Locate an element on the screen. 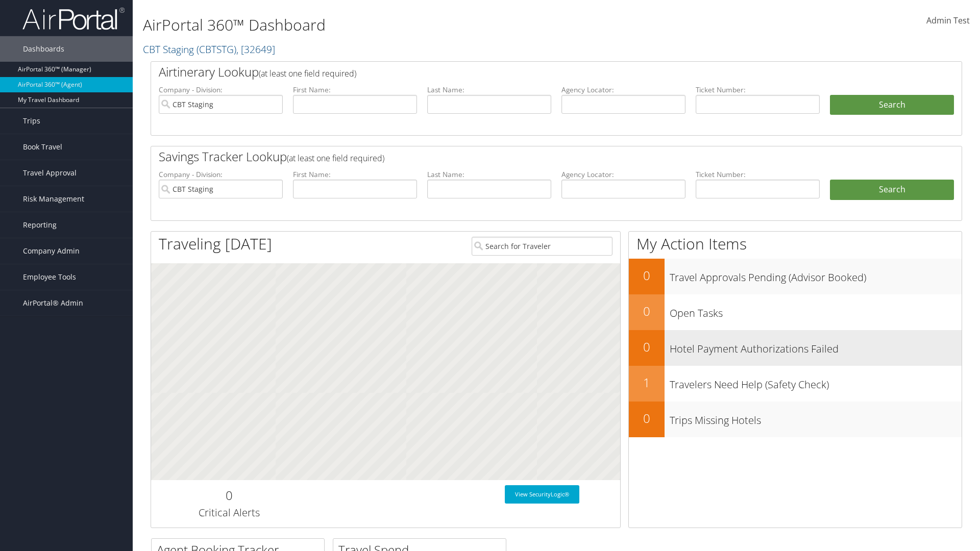 The height and width of the screenshot is (551, 980). button: Search is located at coordinates (892, 105).